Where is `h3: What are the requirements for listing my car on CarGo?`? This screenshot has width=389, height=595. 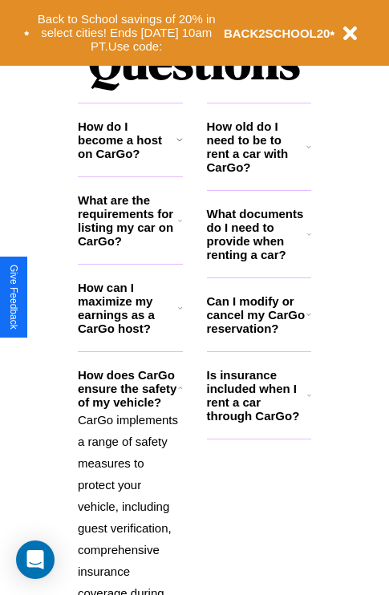
h3: What are the requirements for listing my car on CarGo? is located at coordinates (128, 221).